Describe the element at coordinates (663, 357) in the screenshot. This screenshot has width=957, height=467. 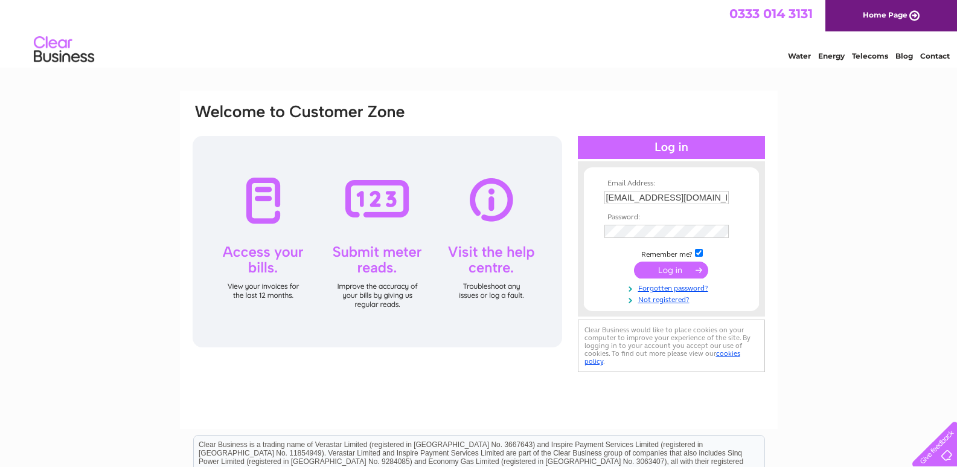
I see `a: cookies policy` at that location.